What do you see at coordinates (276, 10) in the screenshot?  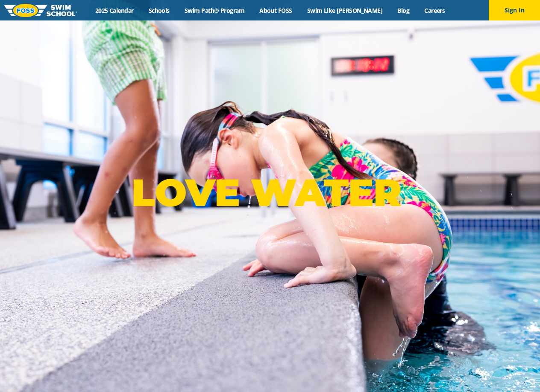 I see `a: About FOSS` at bounding box center [276, 10].